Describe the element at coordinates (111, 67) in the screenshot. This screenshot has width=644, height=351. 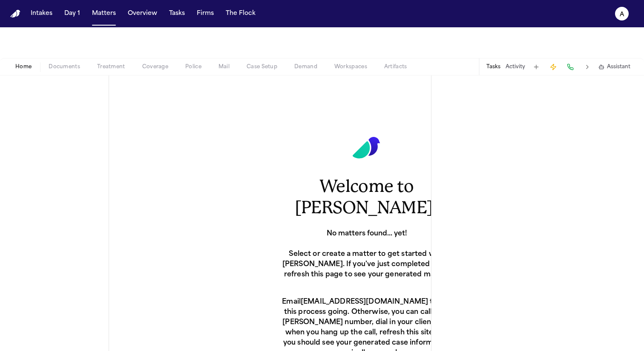
I see `span: Treatment` at that location.